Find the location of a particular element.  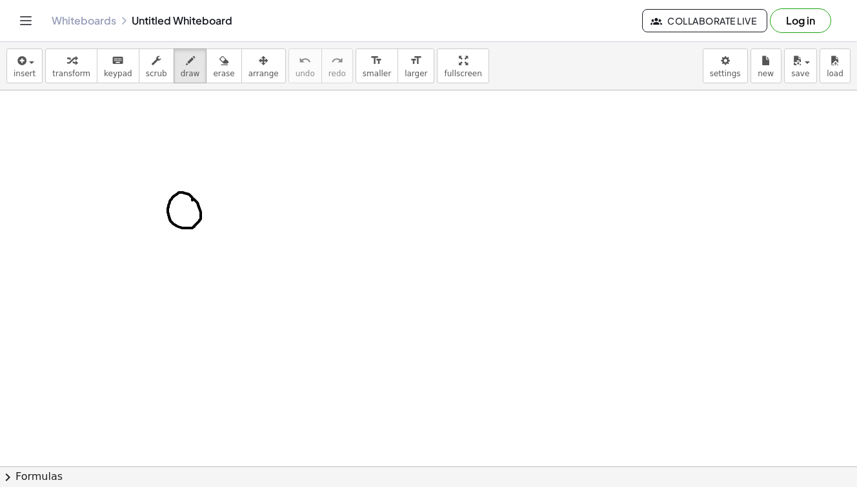

button: scrub is located at coordinates (156, 66).